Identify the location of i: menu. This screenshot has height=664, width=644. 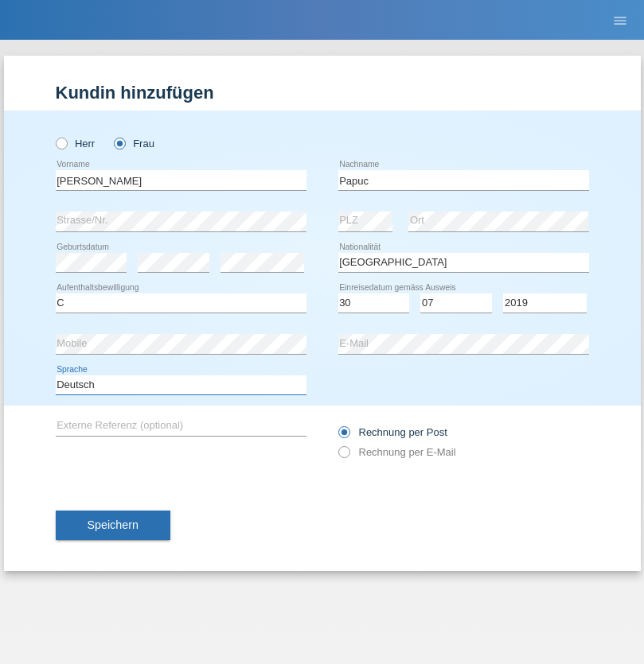
(620, 20).